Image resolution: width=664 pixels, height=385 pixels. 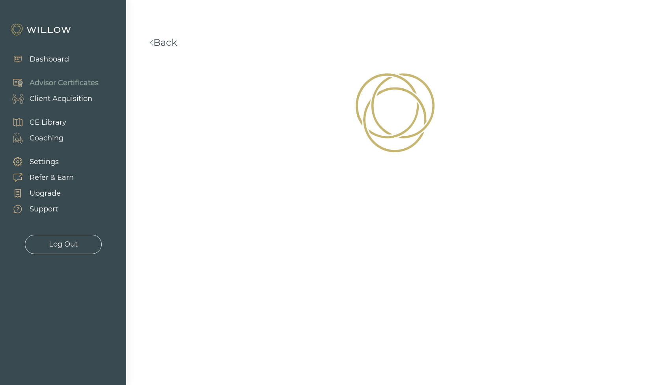 I want to click on div: CE Library, so click(x=48, y=122).